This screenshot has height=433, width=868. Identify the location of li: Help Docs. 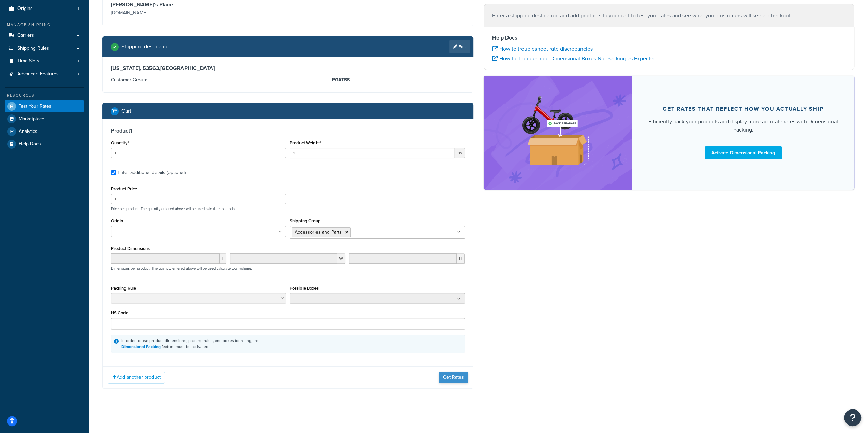
(44, 144).